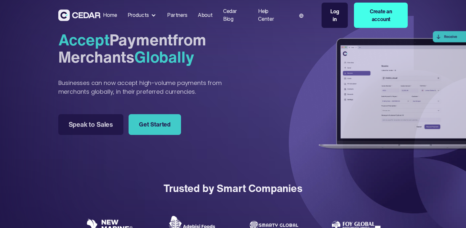  What do you see at coordinates (301, 16) in the screenshot?
I see `img: world icon` at bounding box center [301, 16].